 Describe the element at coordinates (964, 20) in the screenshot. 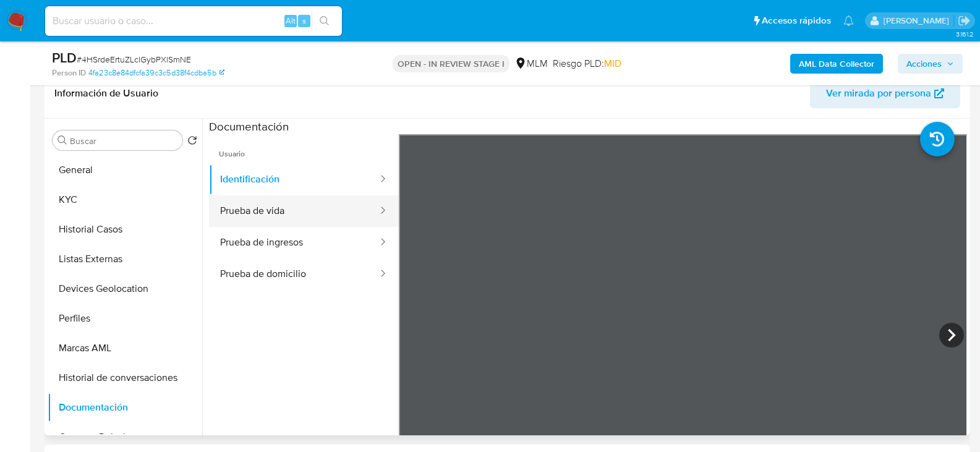

I see `a: Salir` at that location.